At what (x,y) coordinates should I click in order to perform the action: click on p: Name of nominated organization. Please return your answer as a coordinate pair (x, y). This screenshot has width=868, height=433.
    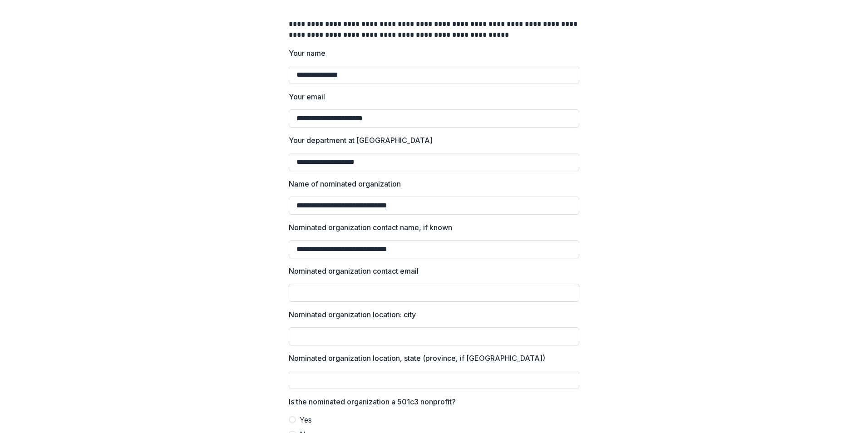
    Looking at the image, I should click on (345, 184).